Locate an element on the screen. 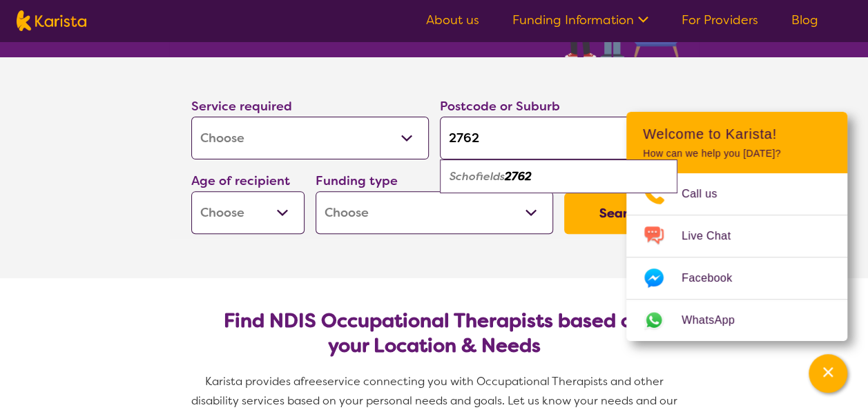 The image size is (868, 410). a: Blog is located at coordinates (805, 20).